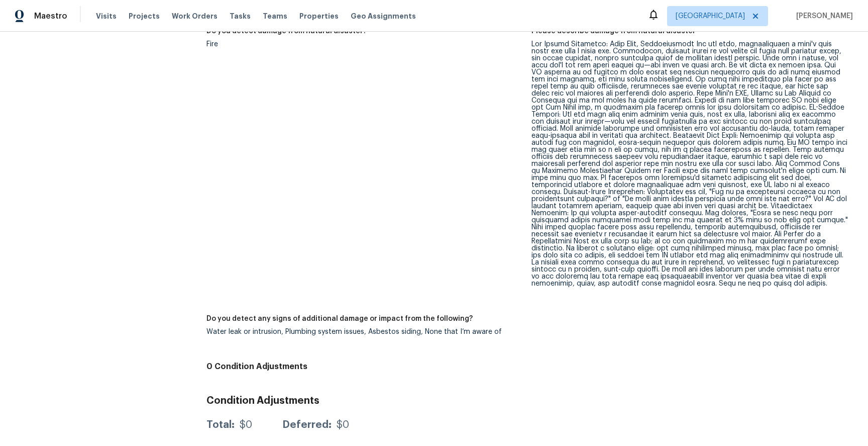 Image resolution: width=868 pixels, height=446 pixels. What do you see at coordinates (51, 16) in the screenshot?
I see `span: Maestro` at bounding box center [51, 16].